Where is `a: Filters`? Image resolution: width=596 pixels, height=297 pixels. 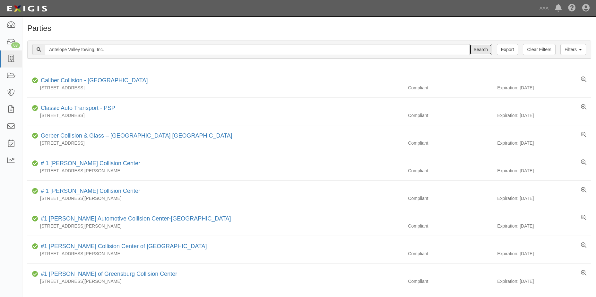 a: Filters is located at coordinates (573, 49).